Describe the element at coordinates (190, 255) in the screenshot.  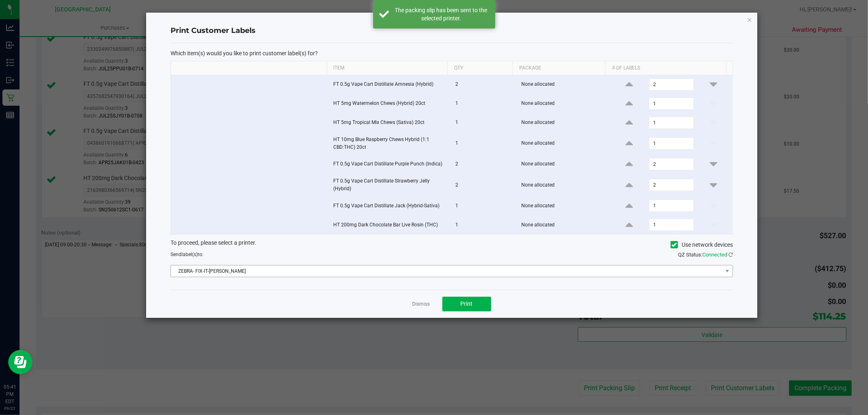
I see `span: label(s)` at that location.